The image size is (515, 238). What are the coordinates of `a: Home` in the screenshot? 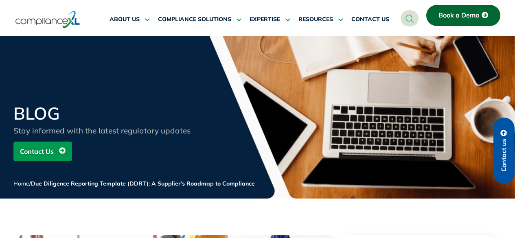 It's located at (21, 184).